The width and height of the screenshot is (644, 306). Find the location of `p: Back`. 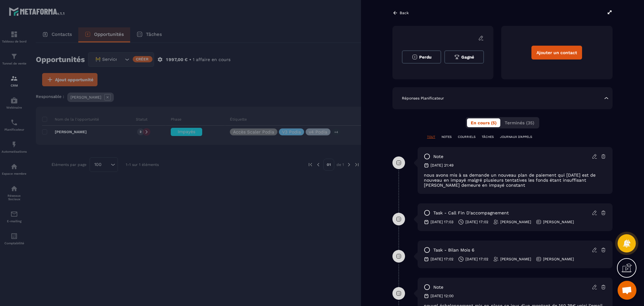

p: Back is located at coordinates (404, 13).